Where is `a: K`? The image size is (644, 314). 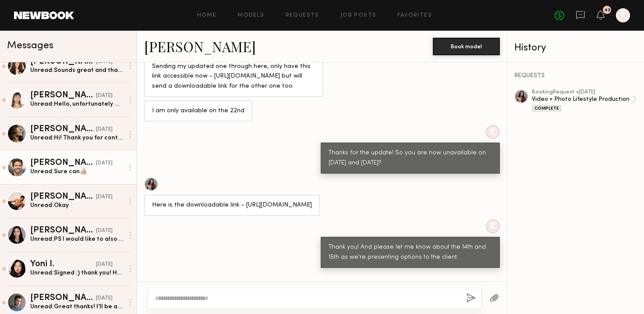
a: K is located at coordinates (622, 16).